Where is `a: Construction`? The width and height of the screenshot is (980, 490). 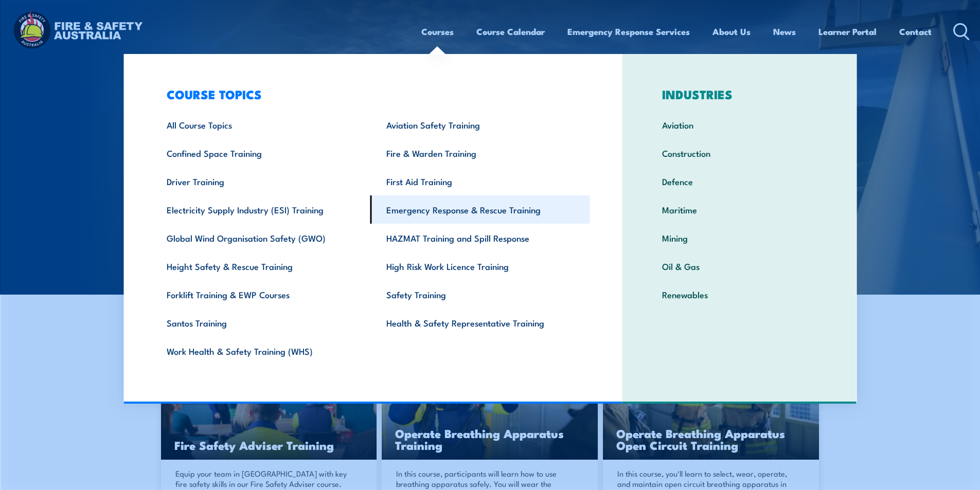 a: Construction is located at coordinates (739, 152).